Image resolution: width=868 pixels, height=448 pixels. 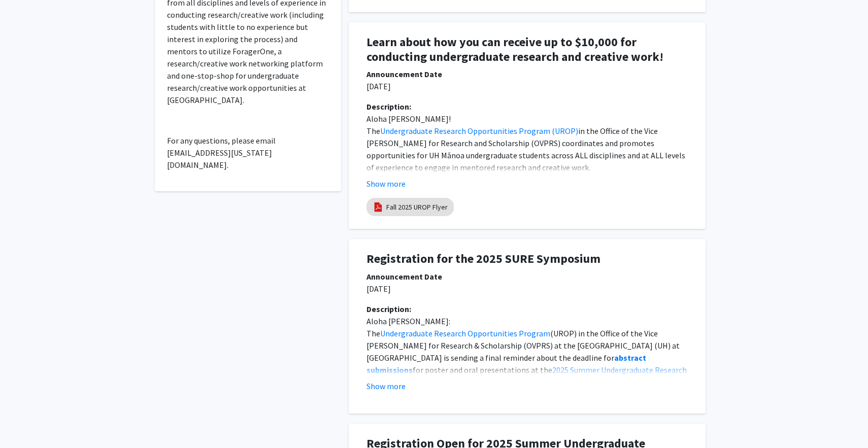 I want to click on img: pdf_icon.png, so click(x=378, y=207).